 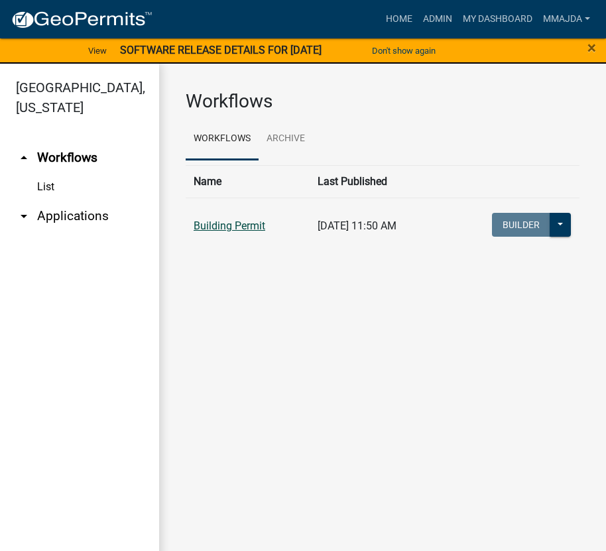 What do you see at coordinates (24, 216) in the screenshot?
I see `i: arrow_drop_down` at bounding box center [24, 216].